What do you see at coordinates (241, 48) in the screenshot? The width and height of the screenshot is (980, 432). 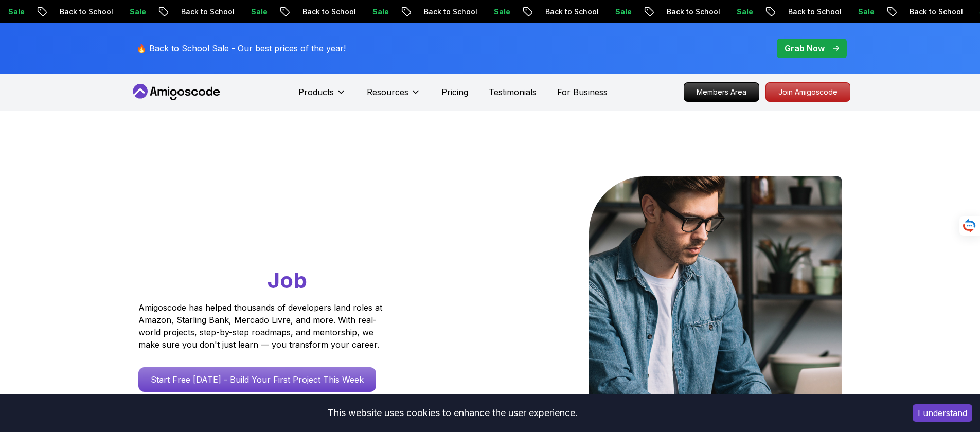 I see `p: 🔥 Back to School Sale - Our best prices of the year!` at bounding box center [241, 48].